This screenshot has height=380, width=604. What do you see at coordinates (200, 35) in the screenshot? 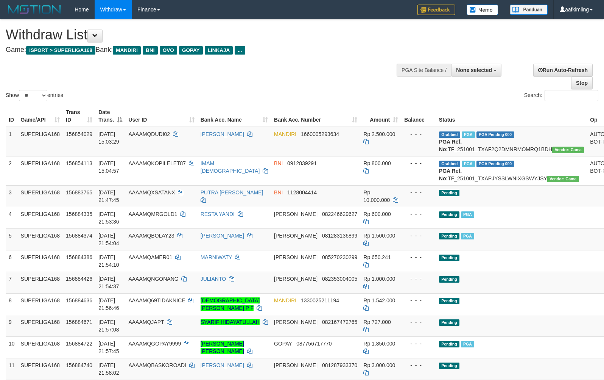
I see `h1: Withdraw List` at bounding box center [200, 35].